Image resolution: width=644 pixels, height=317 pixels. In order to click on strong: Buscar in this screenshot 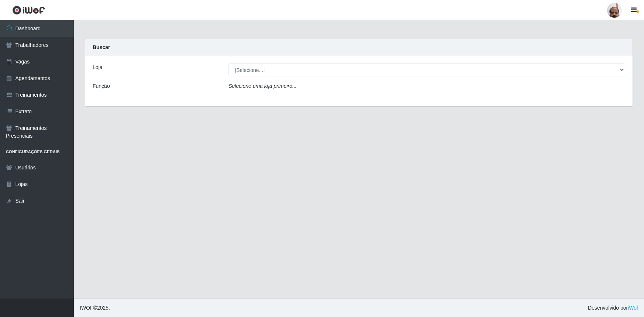, I will do `click(101, 48)`.